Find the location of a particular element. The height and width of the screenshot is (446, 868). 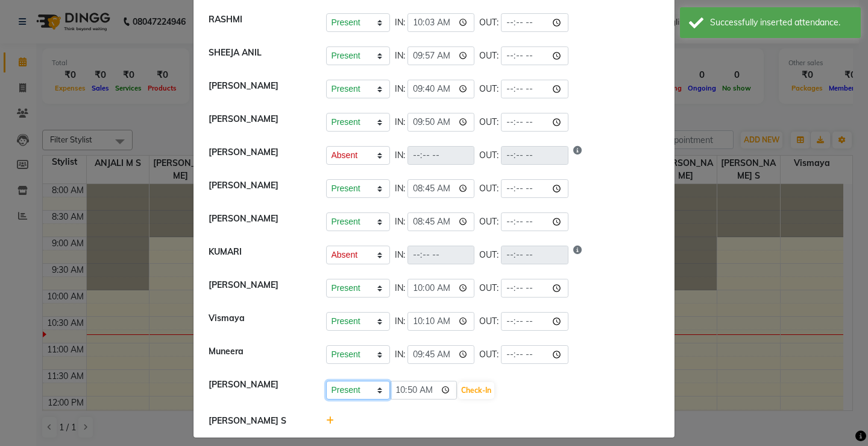

div: Vismaya is located at coordinates (258, 321).